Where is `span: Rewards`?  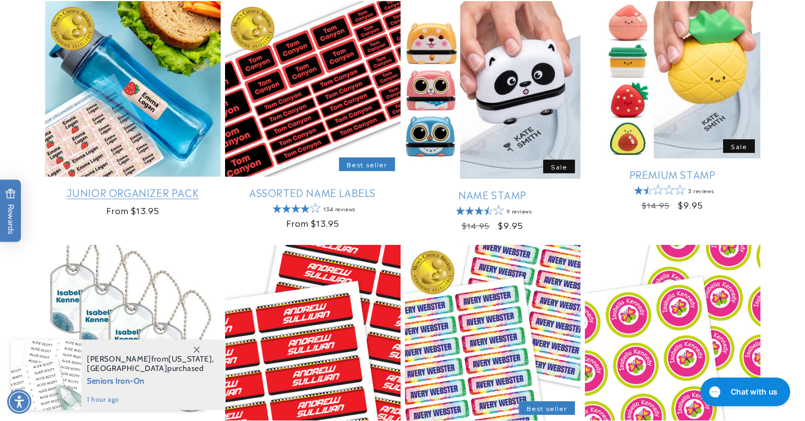 span: Rewards is located at coordinates (10, 211).